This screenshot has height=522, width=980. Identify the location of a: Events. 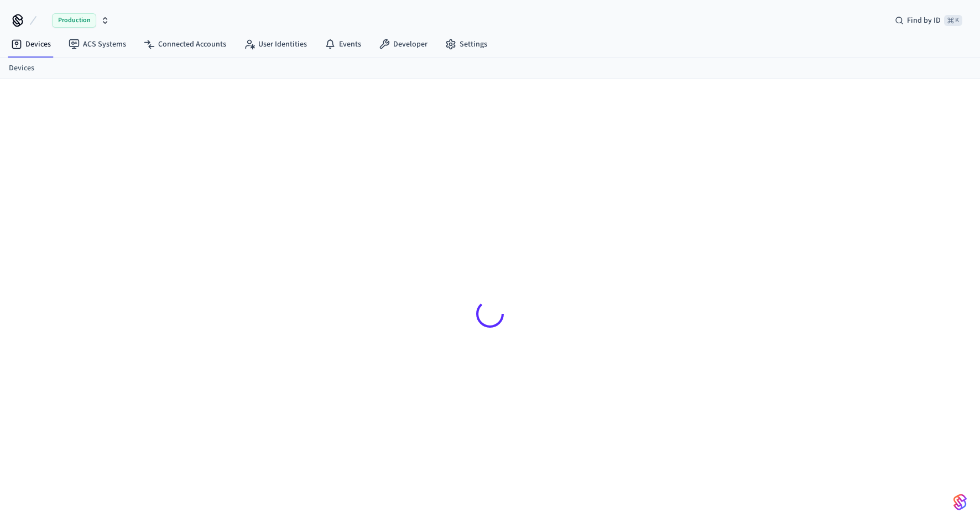
(343, 44).